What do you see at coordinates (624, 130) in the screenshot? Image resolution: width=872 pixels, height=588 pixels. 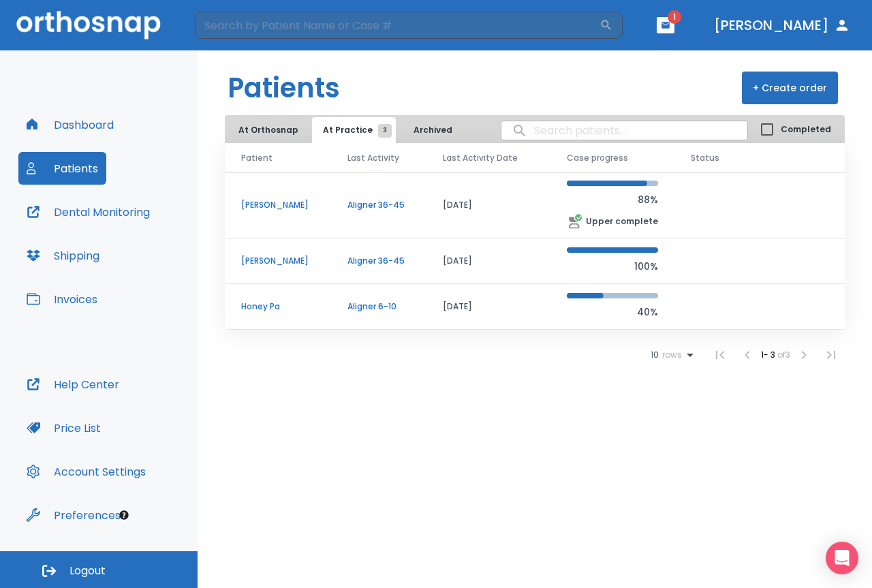 I see `input: search` at bounding box center [624, 130].